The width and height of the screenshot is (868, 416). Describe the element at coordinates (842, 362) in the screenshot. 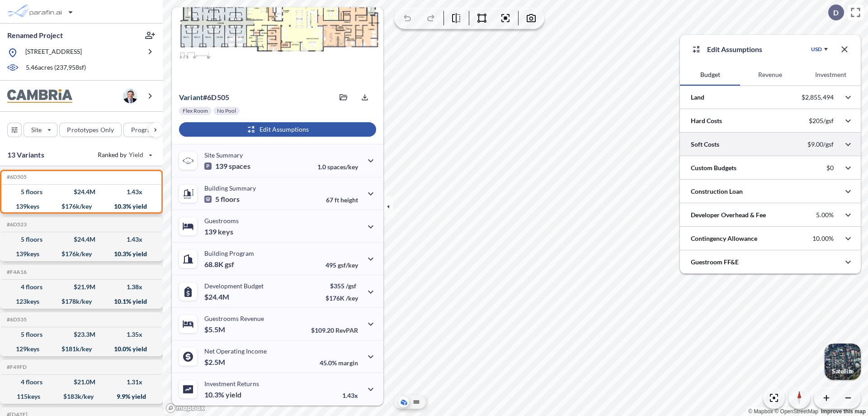

I see `button: Switcher ImageSatellite` at that location.